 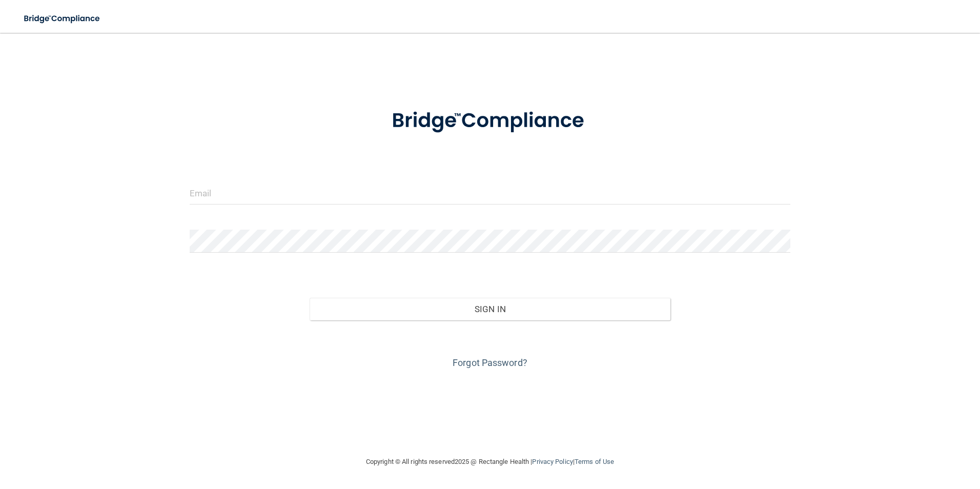 I want to click on a: Privacy Policy, so click(x=552, y=461).